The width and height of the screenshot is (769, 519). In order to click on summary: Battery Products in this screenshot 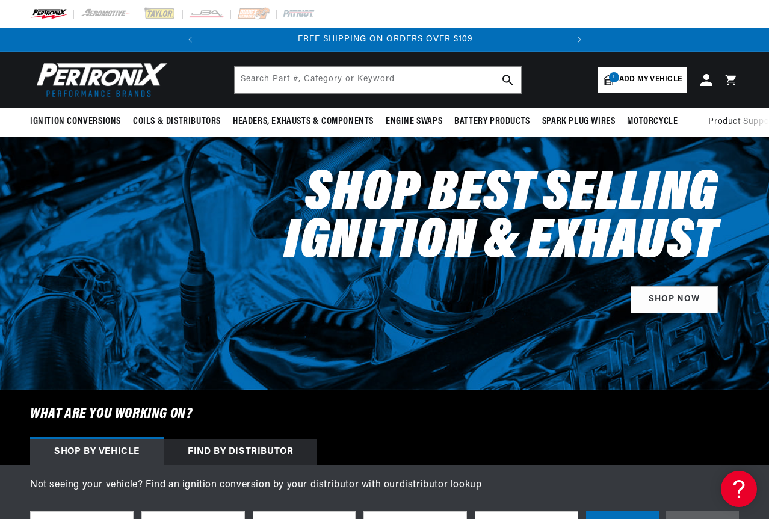, I will do `click(492, 122)`.